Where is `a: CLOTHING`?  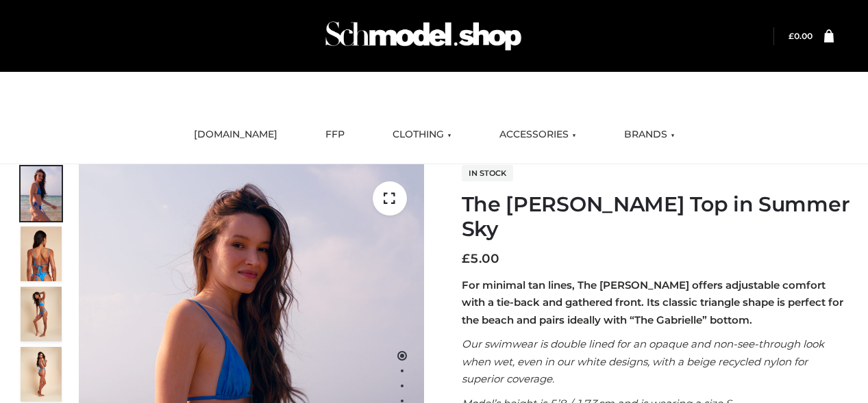
a: CLOTHING is located at coordinates (422, 135).